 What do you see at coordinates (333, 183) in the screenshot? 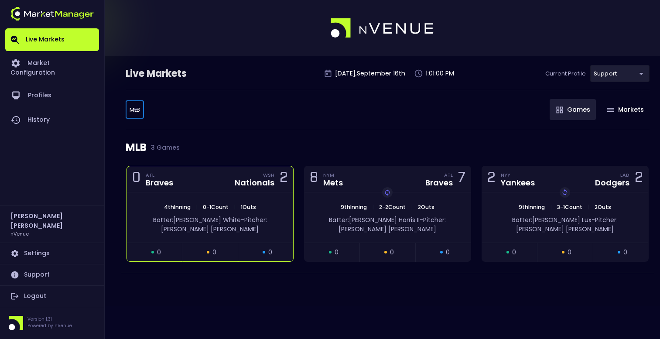
I see `div: Mets` at bounding box center [333, 183].